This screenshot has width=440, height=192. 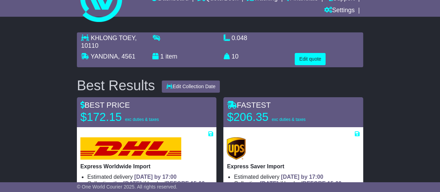 I want to click on span: © One World Courier 2025. All rights reserved., so click(x=127, y=186).